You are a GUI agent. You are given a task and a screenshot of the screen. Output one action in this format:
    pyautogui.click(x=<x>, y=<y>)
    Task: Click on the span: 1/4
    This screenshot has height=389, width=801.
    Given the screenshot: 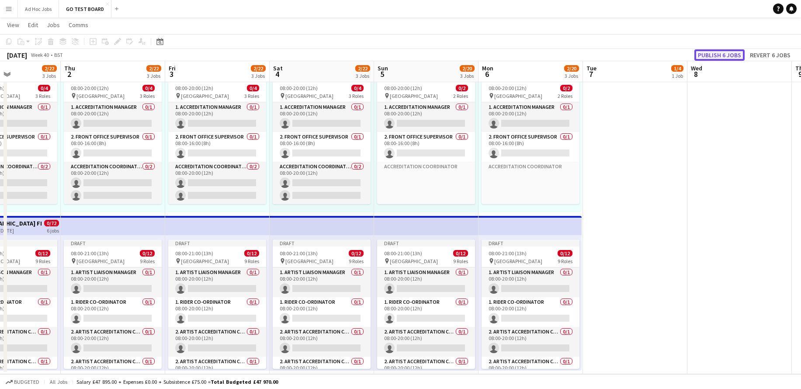 What is the action you would take?
    pyautogui.click(x=678, y=68)
    